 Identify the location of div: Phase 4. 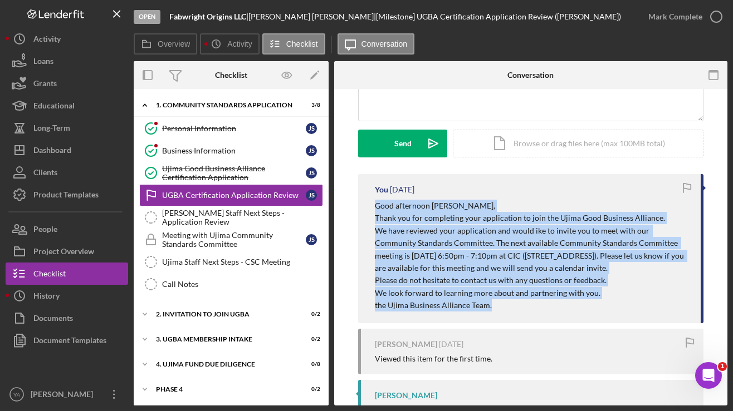
(224, 390).